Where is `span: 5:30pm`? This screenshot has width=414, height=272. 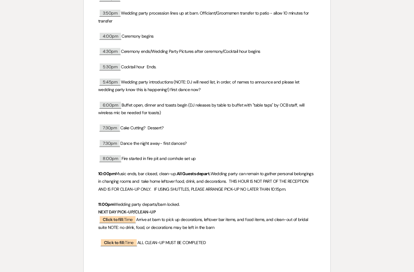
span: 5:30pm is located at coordinates (110, 66).